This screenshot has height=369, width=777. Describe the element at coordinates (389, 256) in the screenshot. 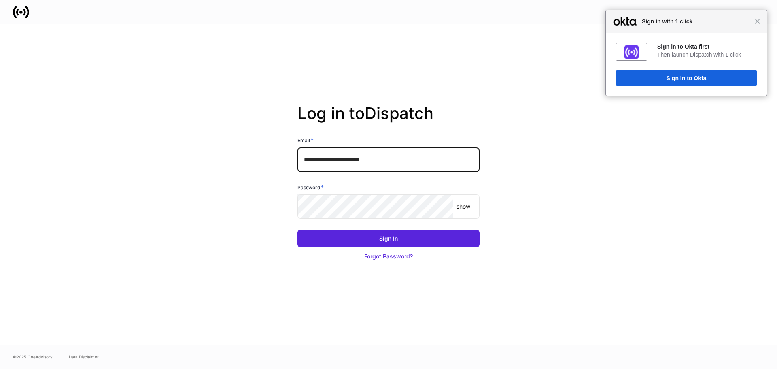

I see `div: Forgot Password?` at that location.